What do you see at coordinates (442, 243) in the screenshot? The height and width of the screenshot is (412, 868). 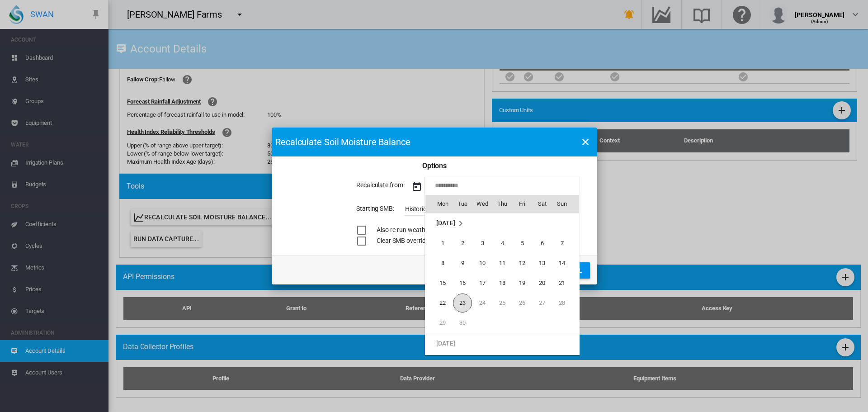 I see `span: 1` at bounding box center [442, 243].